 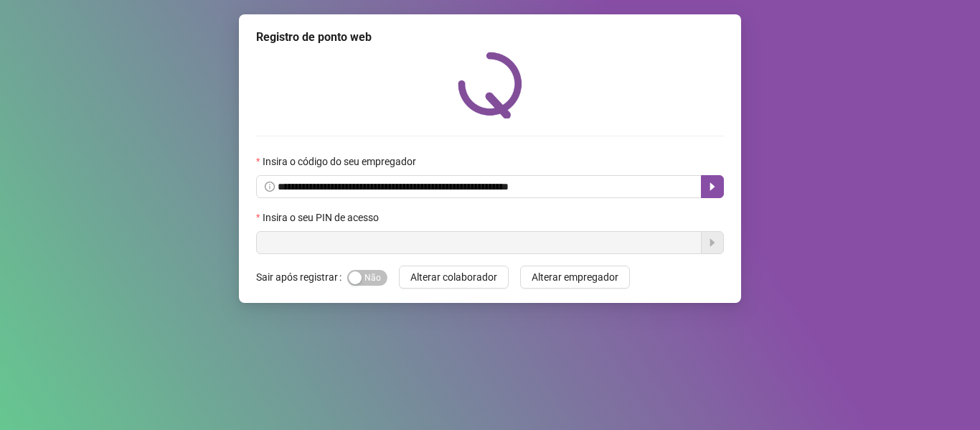 What do you see at coordinates (490, 85) in the screenshot?
I see `img: QRPoint` at bounding box center [490, 85].